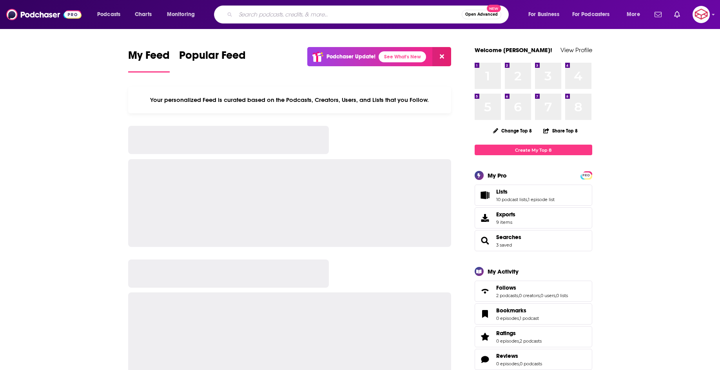  What do you see at coordinates (44, 15) in the screenshot?
I see `a: Podchaser - Follow, Share and Rate Podcasts` at bounding box center [44, 15].